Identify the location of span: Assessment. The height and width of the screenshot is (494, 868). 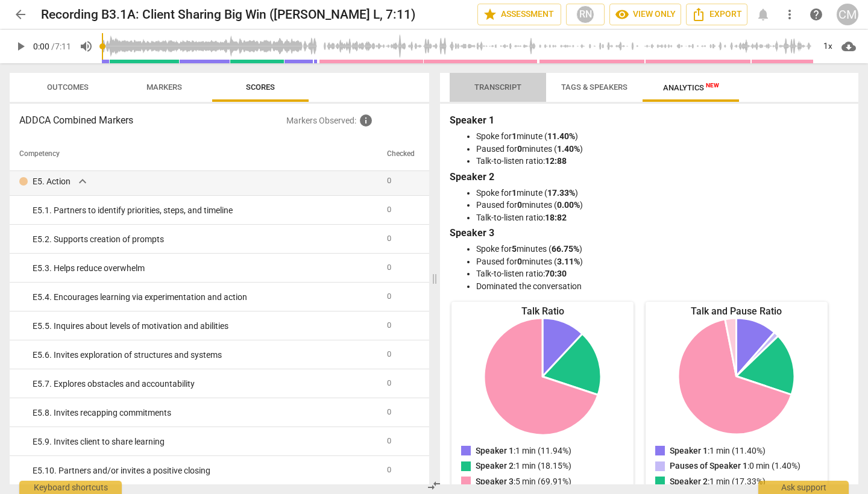
(519, 15).